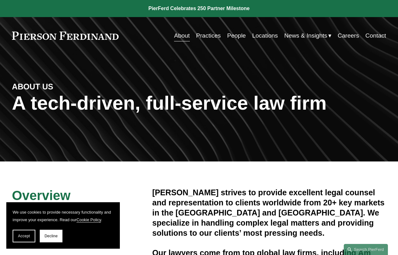 Image resolution: width=398 pixels, height=255 pixels. What do you see at coordinates (51, 236) in the screenshot?
I see `button: Decline` at bounding box center [51, 236].